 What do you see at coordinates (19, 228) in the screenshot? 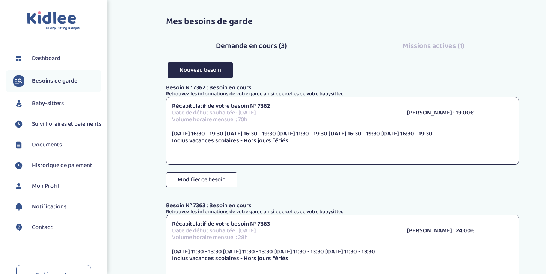
I see `img: contact.svg` at bounding box center [19, 228].